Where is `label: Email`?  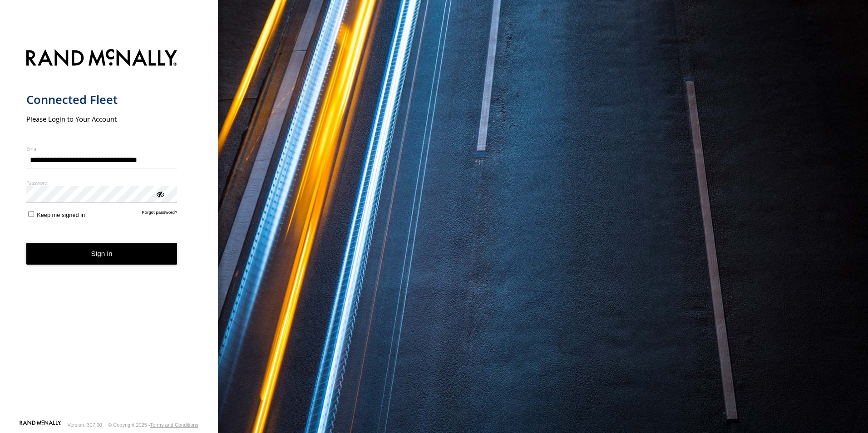 label: Email is located at coordinates (102, 148).